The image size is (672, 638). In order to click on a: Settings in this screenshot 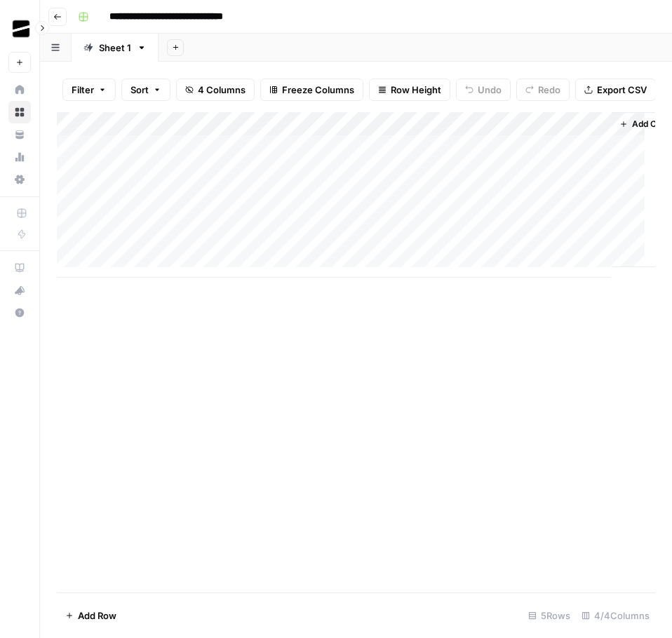, I will do `click(20, 180)`.